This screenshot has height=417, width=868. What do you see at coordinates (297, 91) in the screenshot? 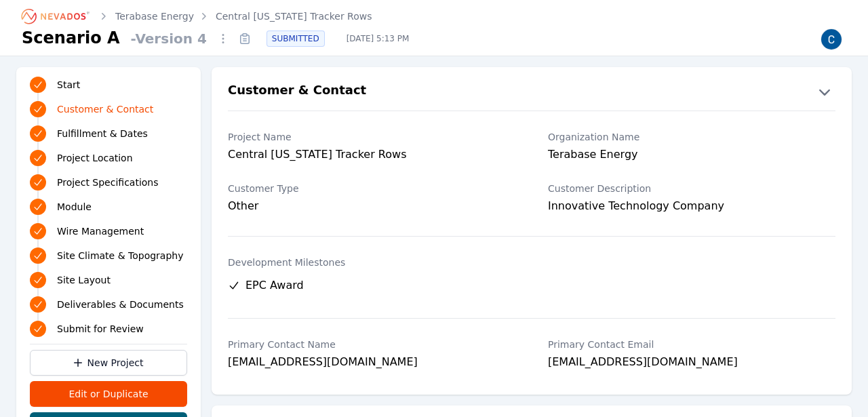
I see `h2: Customer & Contact` at bounding box center [297, 91].